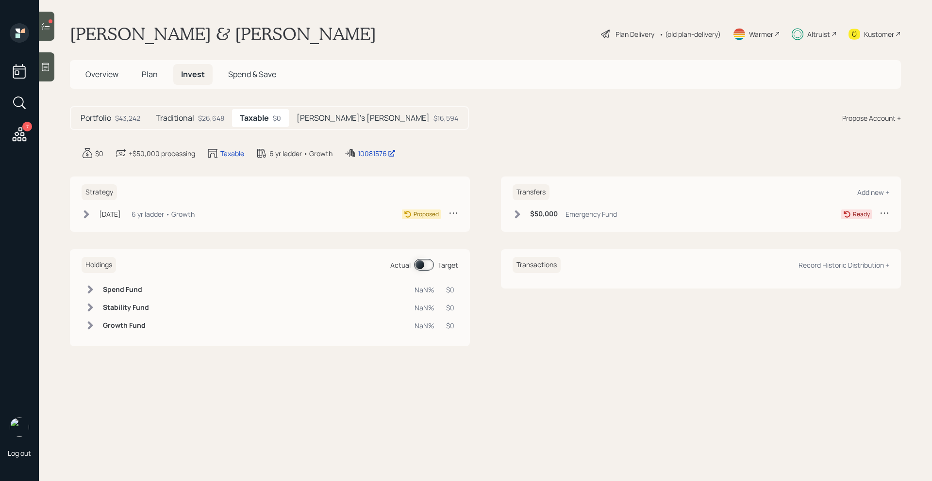 The image size is (932, 481). What do you see at coordinates (871, 118) in the screenshot?
I see `div: Propose Account +` at bounding box center [871, 118].